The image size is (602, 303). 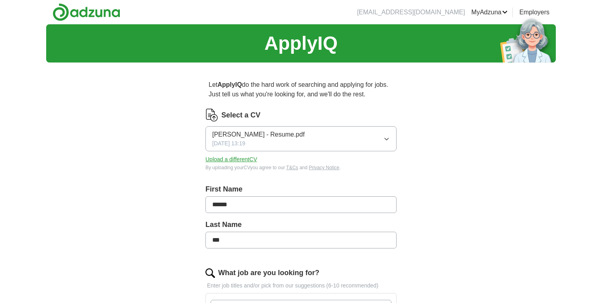 What do you see at coordinates (241, 115) in the screenshot?
I see `label: Select a CV` at bounding box center [241, 115].